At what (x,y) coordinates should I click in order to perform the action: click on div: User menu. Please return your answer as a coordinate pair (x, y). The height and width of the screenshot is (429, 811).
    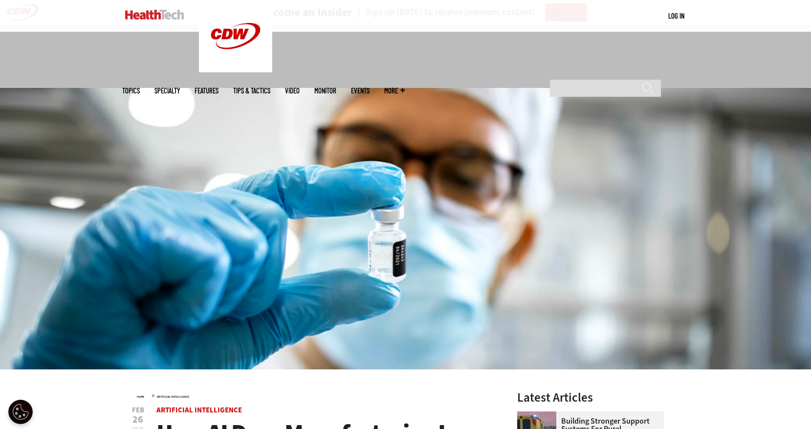
    Looking at the image, I should click on (676, 16).